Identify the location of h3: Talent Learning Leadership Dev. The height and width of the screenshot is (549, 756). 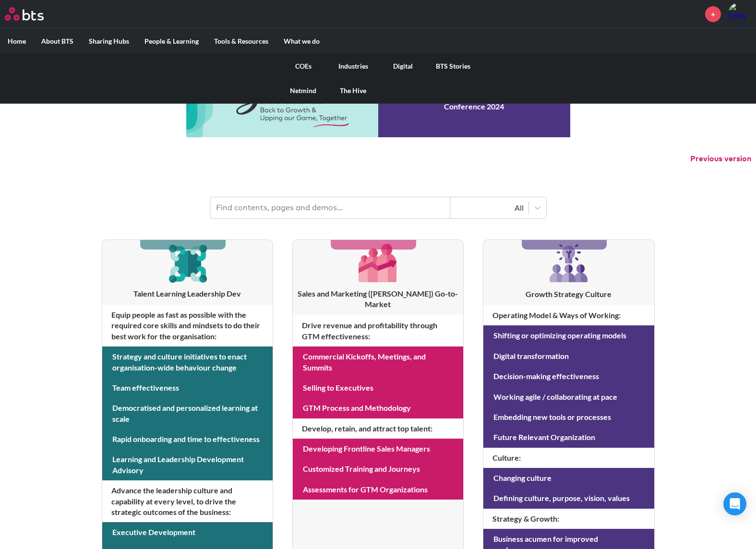
(187, 294).